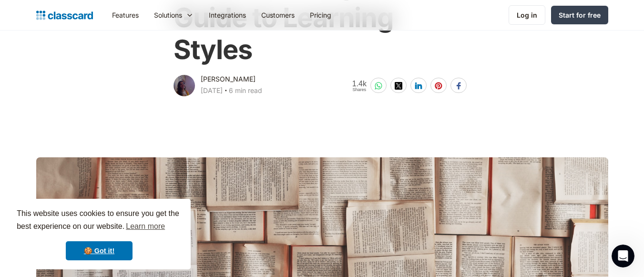 This screenshot has width=644, height=277. I want to click on span: Shares, so click(360, 90).